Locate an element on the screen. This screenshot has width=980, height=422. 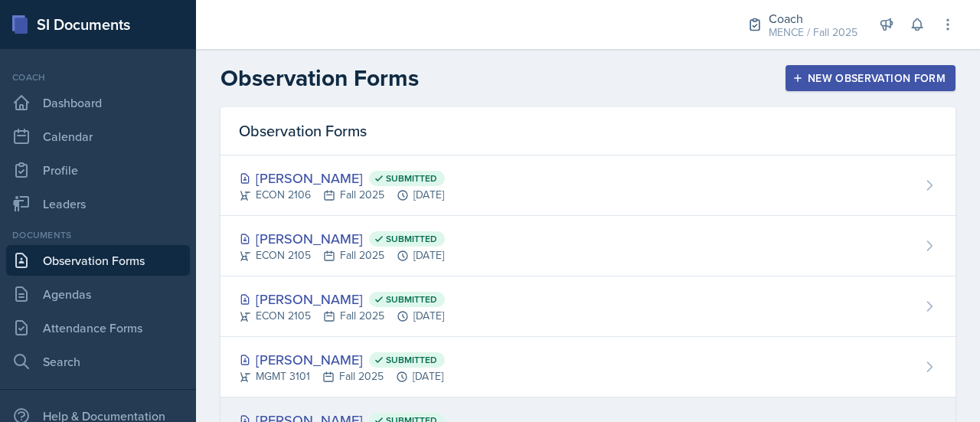
a: Dashboard is located at coordinates (98, 102).